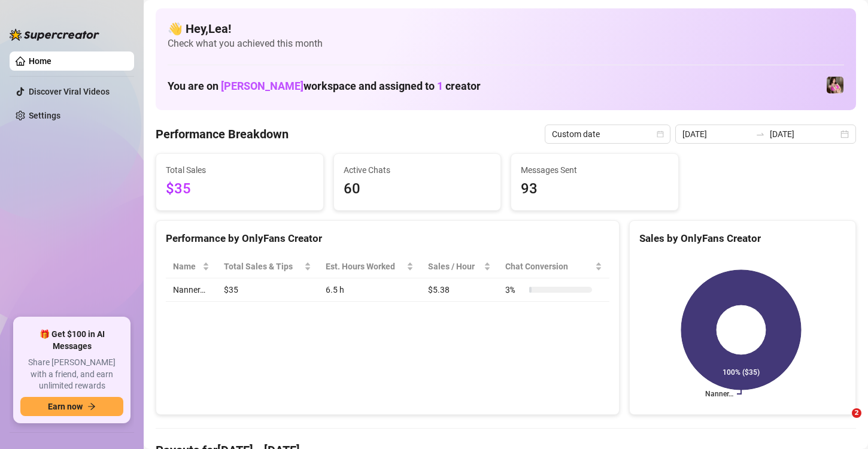 This screenshot has height=449, width=868. What do you see at coordinates (760, 134) in the screenshot?
I see `span: to` at bounding box center [760, 134].